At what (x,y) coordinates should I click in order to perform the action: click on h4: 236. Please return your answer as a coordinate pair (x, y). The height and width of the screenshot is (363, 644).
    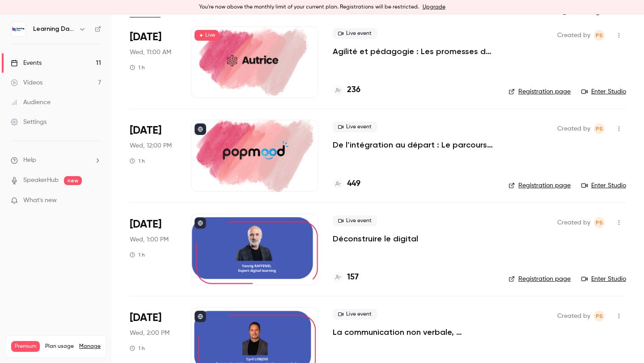
    Looking at the image, I should click on (353, 90).